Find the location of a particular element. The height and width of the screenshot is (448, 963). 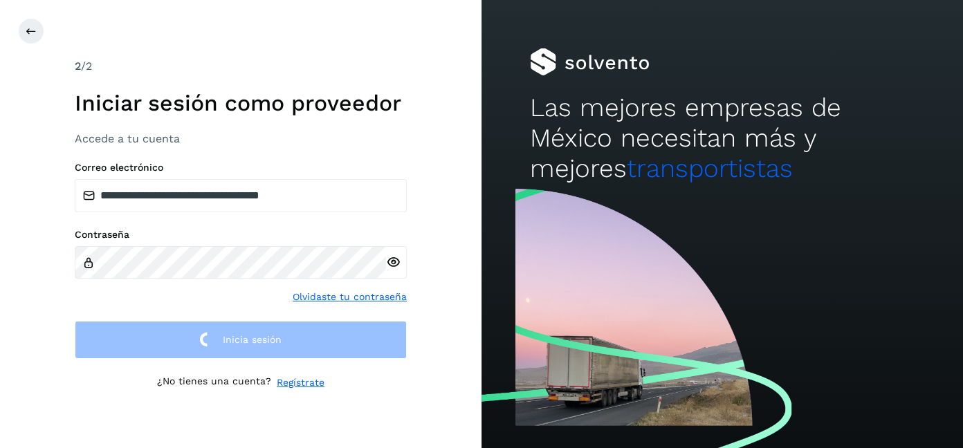

span: Inicia sesión is located at coordinates (252, 340).